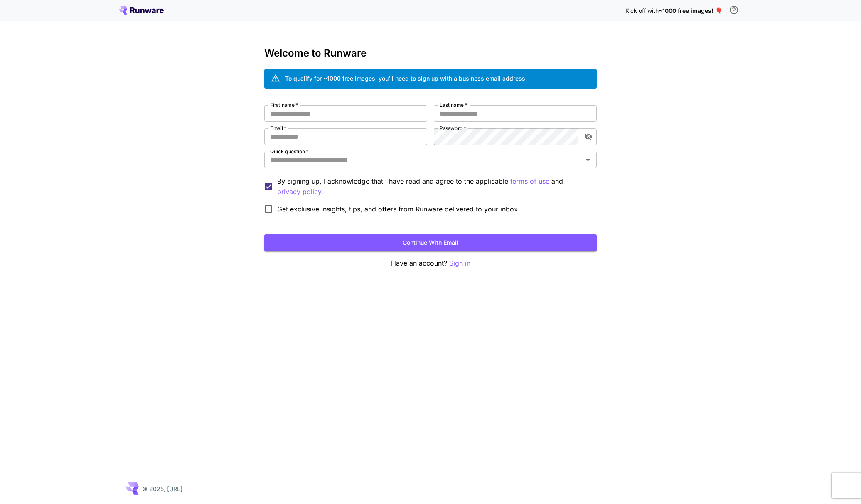 The image size is (861, 504). What do you see at coordinates (430, 243) in the screenshot?
I see `button: Continue with email` at bounding box center [430, 243].